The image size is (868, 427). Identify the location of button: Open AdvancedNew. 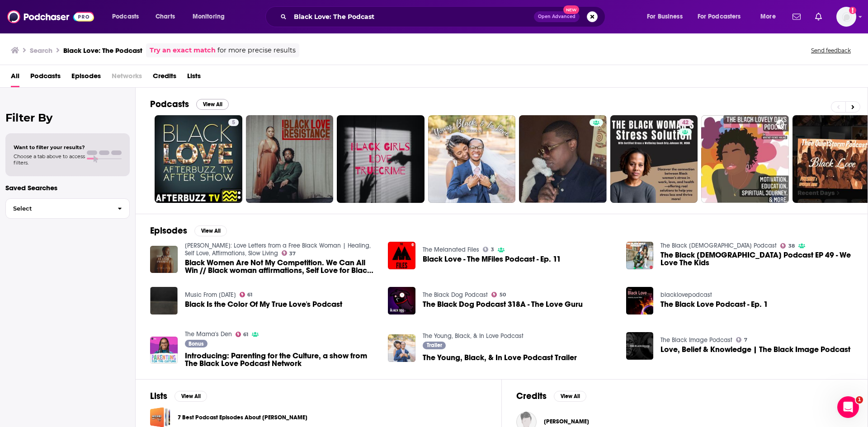
(557, 17).